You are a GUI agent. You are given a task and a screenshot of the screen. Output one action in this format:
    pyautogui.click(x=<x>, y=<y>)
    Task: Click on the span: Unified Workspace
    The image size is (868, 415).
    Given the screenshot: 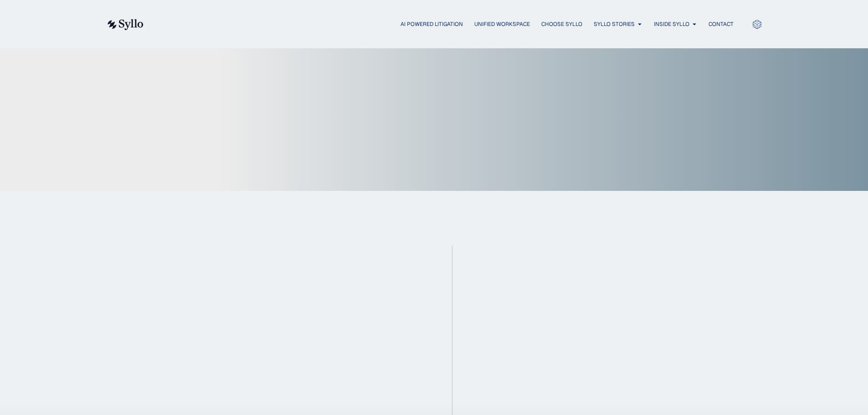 What is the action you would take?
    pyautogui.click(x=503, y=24)
    